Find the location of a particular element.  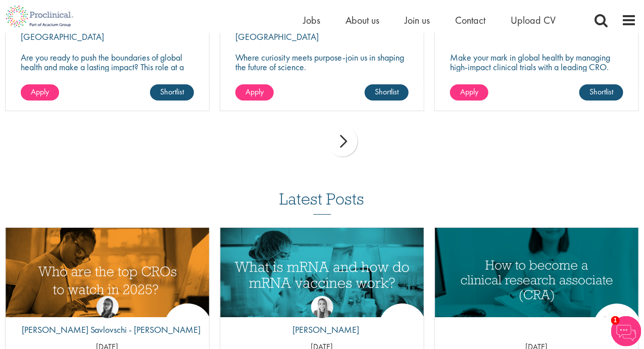

span: Jobs is located at coordinates (312, 20).